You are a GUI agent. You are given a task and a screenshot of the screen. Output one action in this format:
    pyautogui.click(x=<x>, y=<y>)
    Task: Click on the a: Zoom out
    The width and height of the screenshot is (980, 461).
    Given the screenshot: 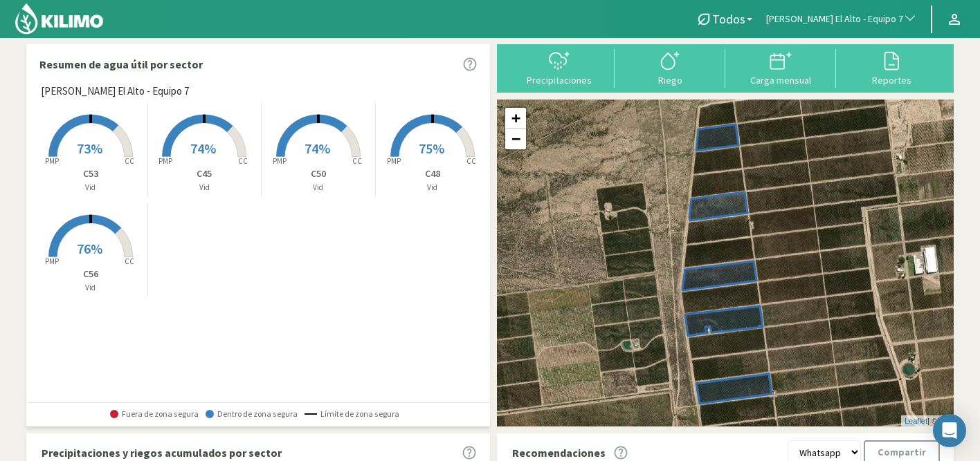 What is the action you would take?
    pyautogui.click(x=515, y=139)
    